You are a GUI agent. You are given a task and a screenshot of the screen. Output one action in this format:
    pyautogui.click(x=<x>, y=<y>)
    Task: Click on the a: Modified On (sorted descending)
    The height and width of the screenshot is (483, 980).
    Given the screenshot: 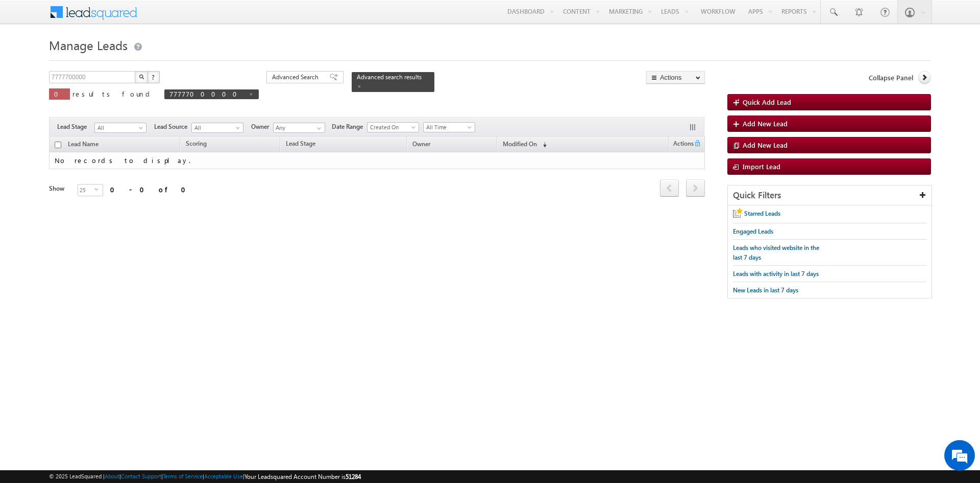 What is the action you would take?
    pyautogui.click(x=525, y=145)
    